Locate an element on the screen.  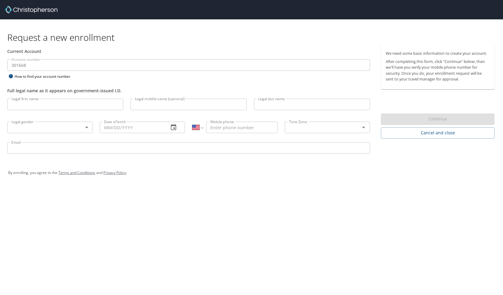
div: Full legal name as it appears on government-issued I.D. is located at coordinates (189, 90).